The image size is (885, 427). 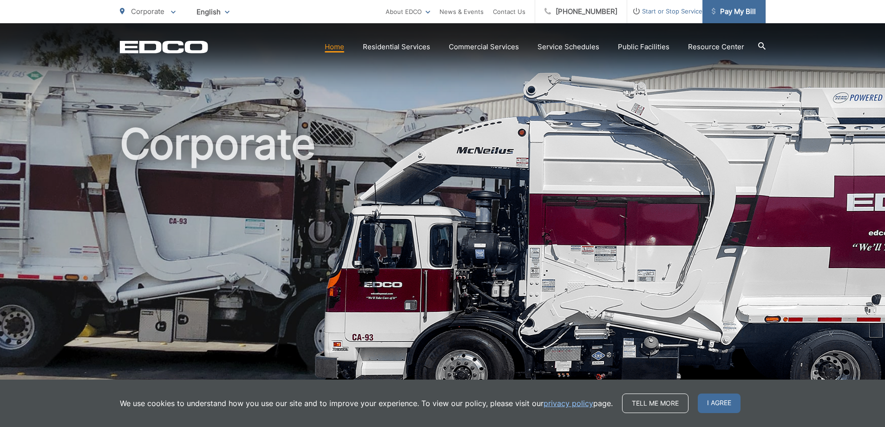 What do you see at coordinates (568, 403) in the screenshot?
I see `a: privacy policy` at bounding box center [568, 403].